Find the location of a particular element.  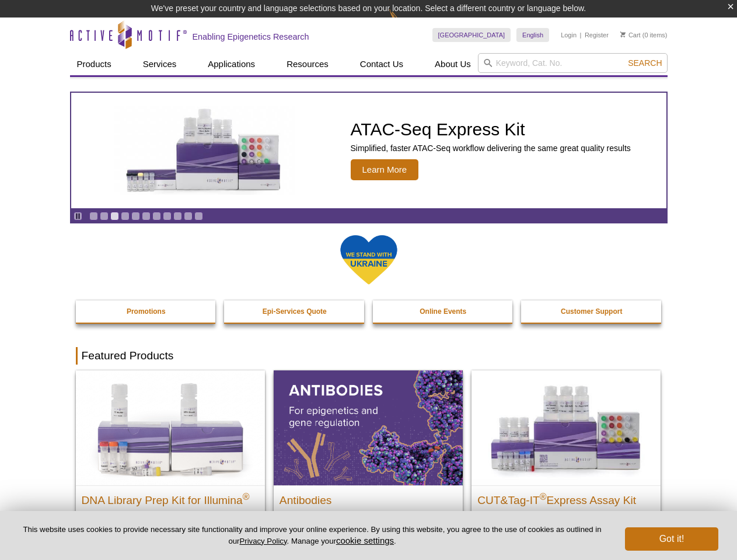

img: Your Cart is located at coordinates (622, 34).